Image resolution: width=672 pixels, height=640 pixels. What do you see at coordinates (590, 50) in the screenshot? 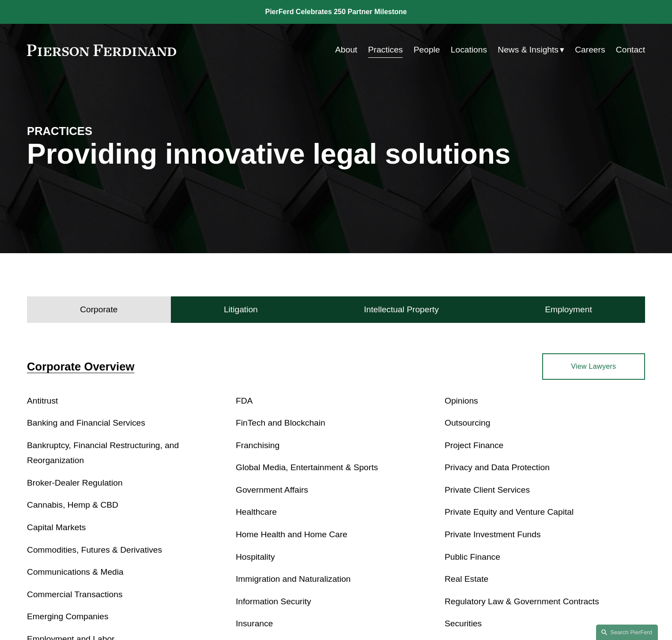
I see `a: Careers` at bounding box center [590, 50].